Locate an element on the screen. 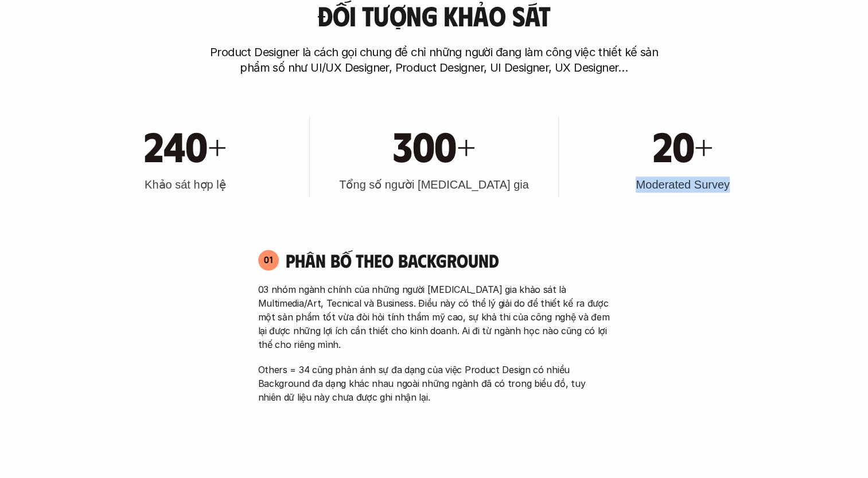 This screenshot has width=868, height=478. p: Others = 34 cũng phản ánh sự đa dạng của việc Product Design có nhiều Background đa dạng khác nha... is located at coordinates (434, 384).